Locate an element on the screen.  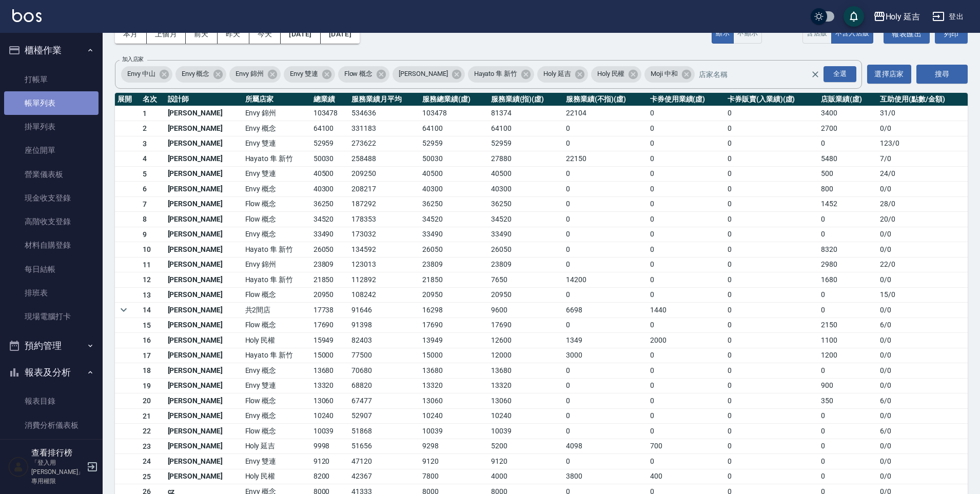
td: 52959 is located at coordinates (526, 143).